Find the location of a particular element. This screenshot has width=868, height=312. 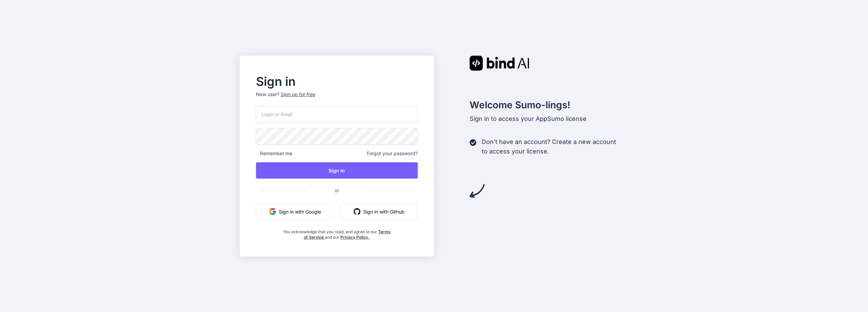

a: Terms of Service is located at coordinates (347, 234).